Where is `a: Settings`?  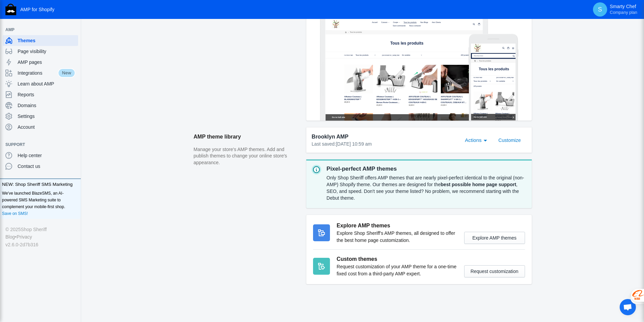
a: Settings is located at coordinates (40, 117).